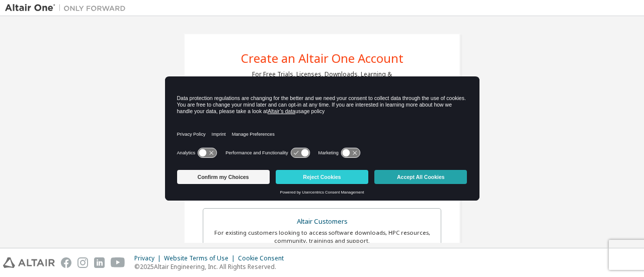  What do you see at coordinates (322, 58) in the screenshot?
I see `div: Create an Altair One Account` at bounding box center [322, 58].